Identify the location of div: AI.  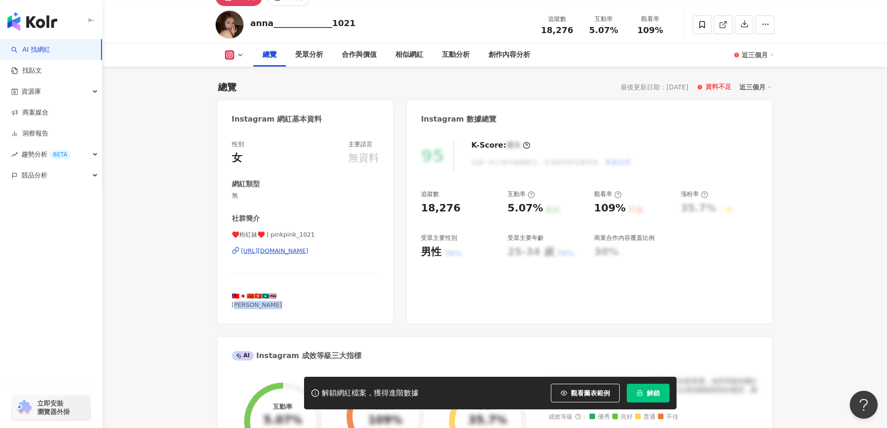
(243, 356).